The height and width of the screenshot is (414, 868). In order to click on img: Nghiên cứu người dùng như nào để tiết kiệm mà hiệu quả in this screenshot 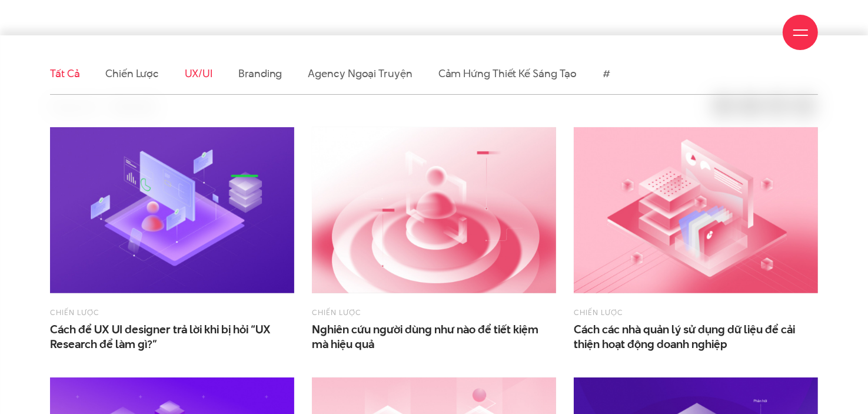, I will do `click(433, 210)`.